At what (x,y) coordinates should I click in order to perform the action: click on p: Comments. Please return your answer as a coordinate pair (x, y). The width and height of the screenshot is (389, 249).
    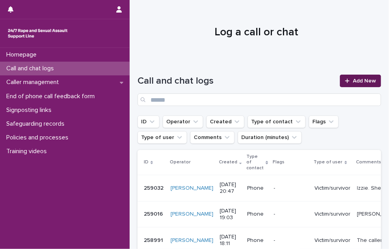
    Looking at the image, I should click on (369, 162).